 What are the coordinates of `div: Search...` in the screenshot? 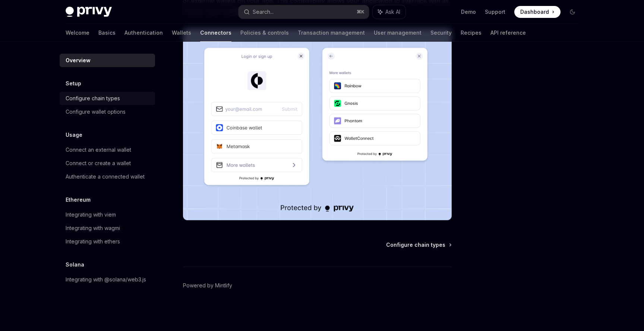 It's located at (263, 12).